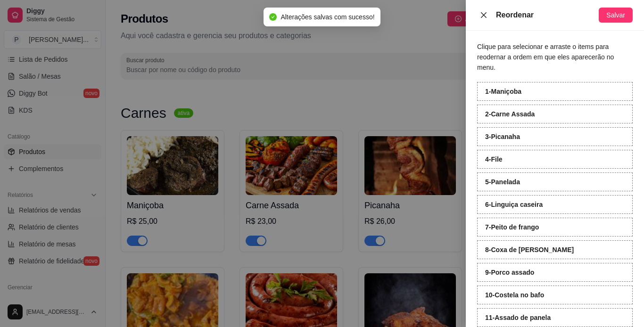  I want to click on strong: 10 - Costela no bafo, so click(514, 295).